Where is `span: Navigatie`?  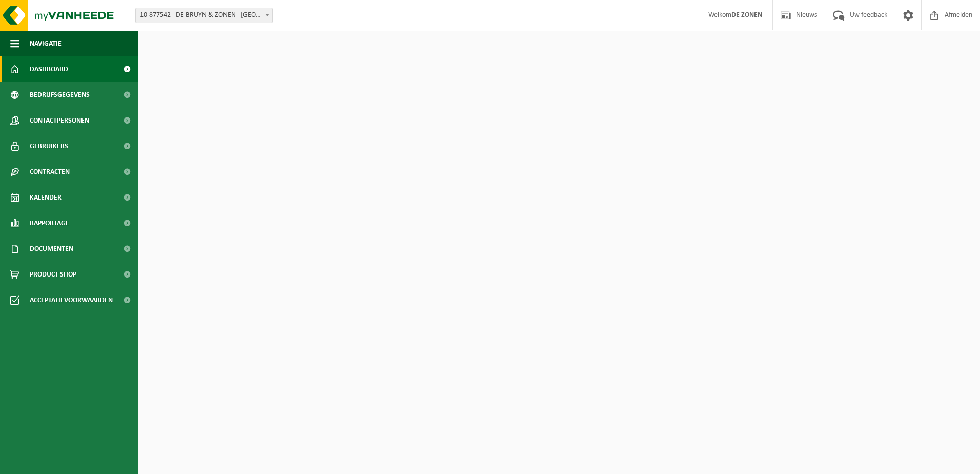 span: Navigatie is located at coordinates (46, 44).